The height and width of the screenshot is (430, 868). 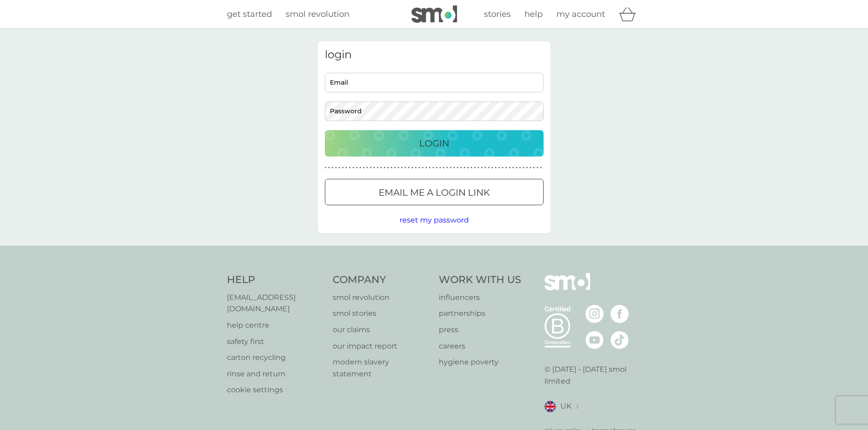 I want to click on span: UK, so click(x=566, y=407).